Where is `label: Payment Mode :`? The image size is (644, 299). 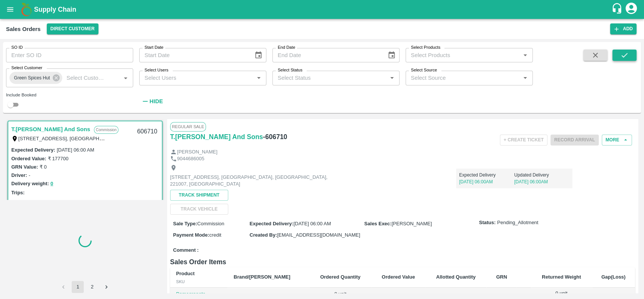 label: Payment Mode : is located at coordinates (192, 234).